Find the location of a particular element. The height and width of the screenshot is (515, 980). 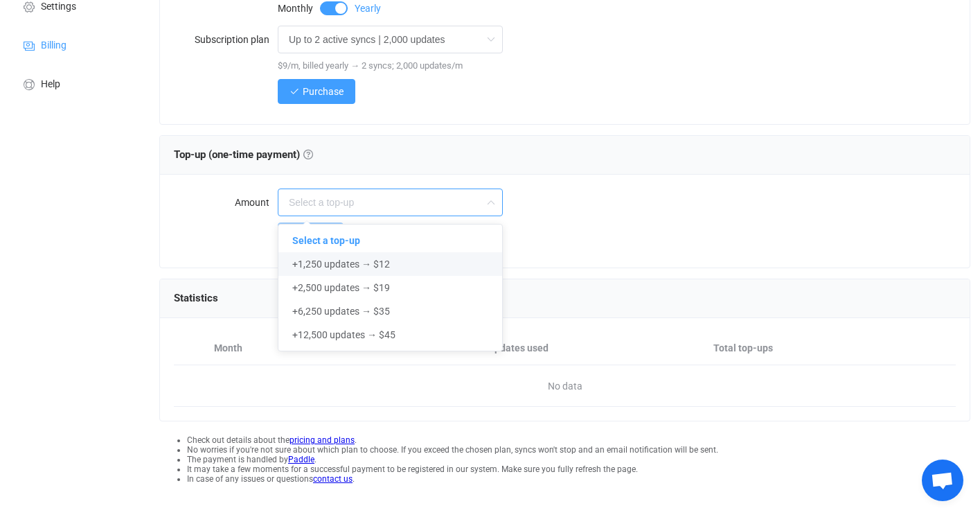

li: Check out details about the . is located at coordinates (579, 440).